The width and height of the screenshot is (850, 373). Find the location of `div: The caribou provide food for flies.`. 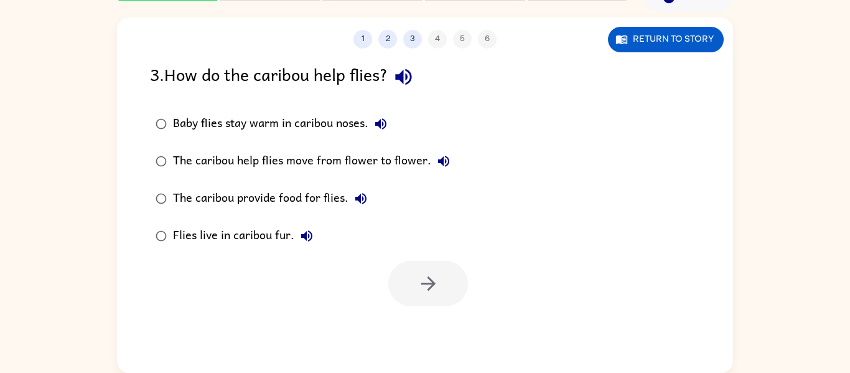

div: The caribou provide food for flies. is located at coordinates (273, 198).